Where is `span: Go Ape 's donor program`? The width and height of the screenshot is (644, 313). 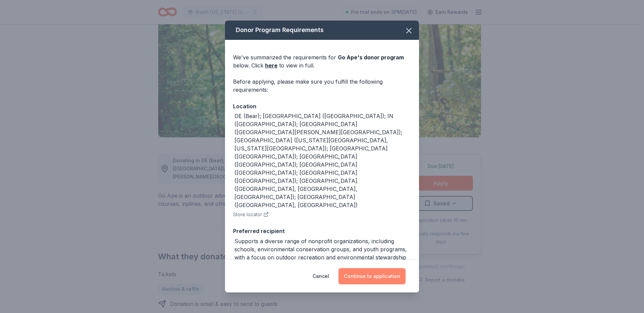
span: Go Ape 's donor program is located at coordinates (371, 57).